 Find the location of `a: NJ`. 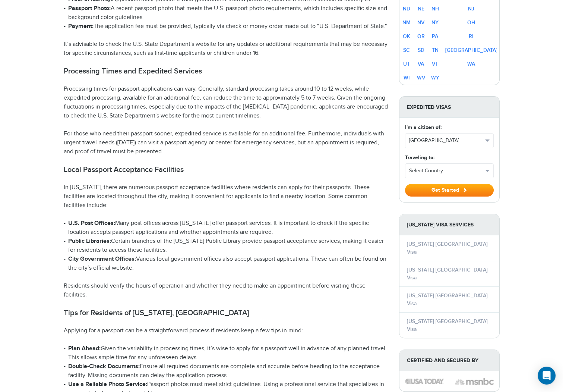

a: NJ is located at coordinates (471, 9).